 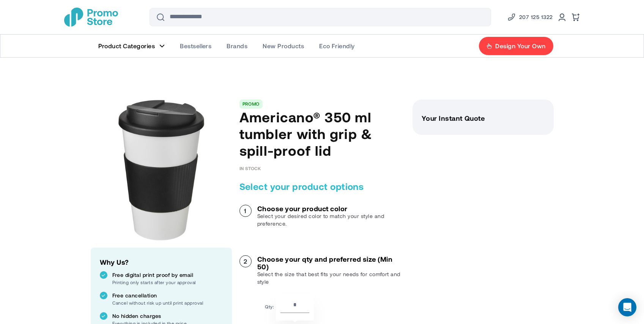 I want to click on img: Promotional Merchandise, so click(x=91, y=17).